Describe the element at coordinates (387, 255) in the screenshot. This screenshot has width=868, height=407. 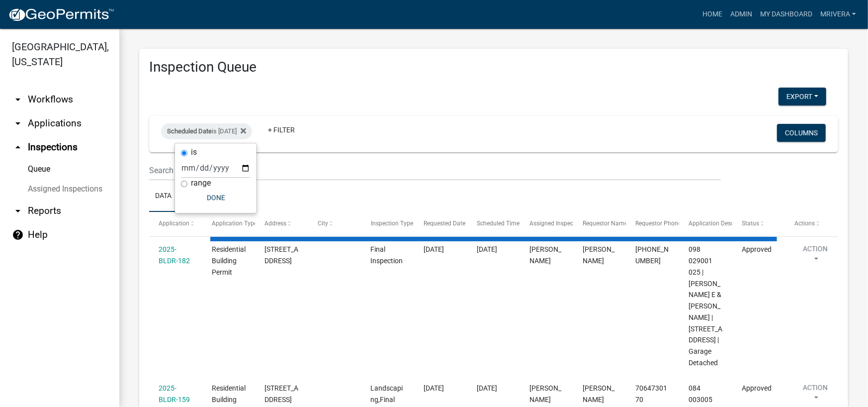
I see `span: Final Inspection` at that location.